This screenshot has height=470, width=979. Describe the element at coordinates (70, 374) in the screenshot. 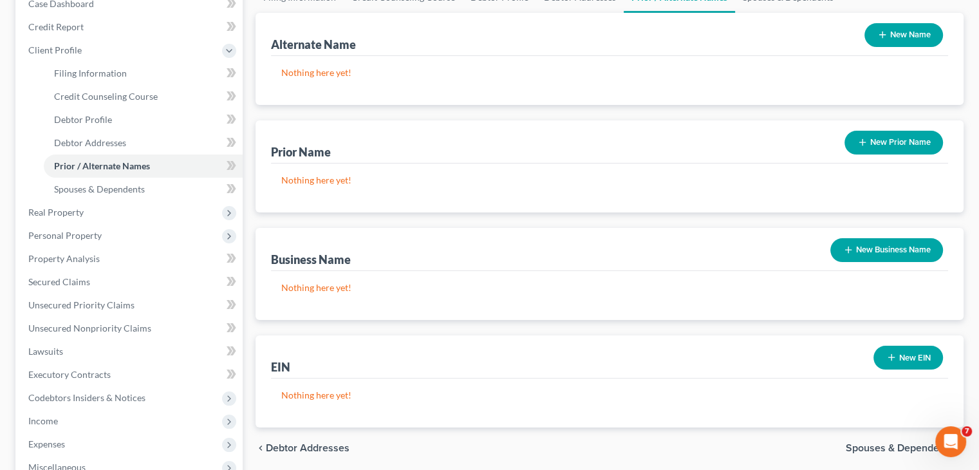

I see `span: Executory Contracts` at that location.